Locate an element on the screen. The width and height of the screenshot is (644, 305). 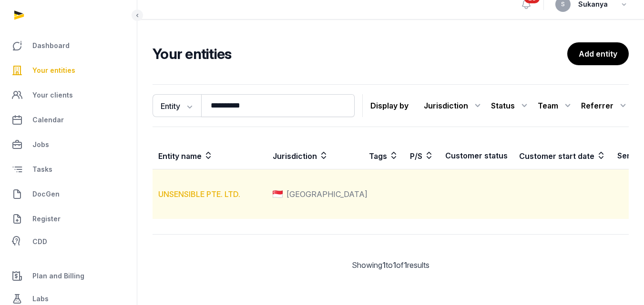
span: Labs is located at coordinates (41, 299).